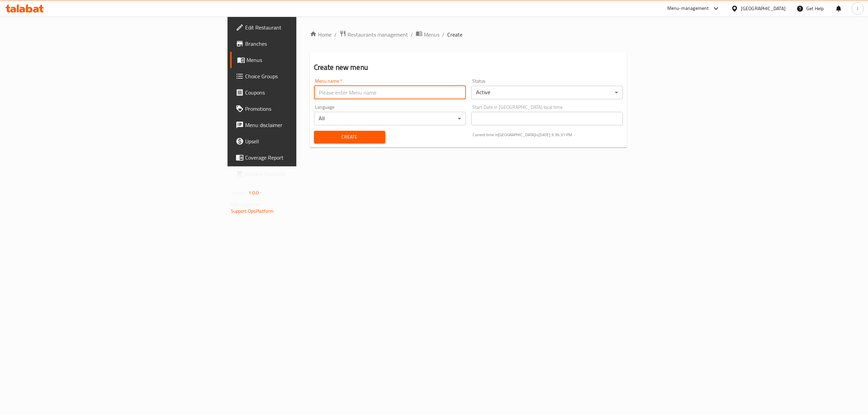 The width and height of the screenshot is (868, 415). I want to click on span: Upsell, so click(306, 141).